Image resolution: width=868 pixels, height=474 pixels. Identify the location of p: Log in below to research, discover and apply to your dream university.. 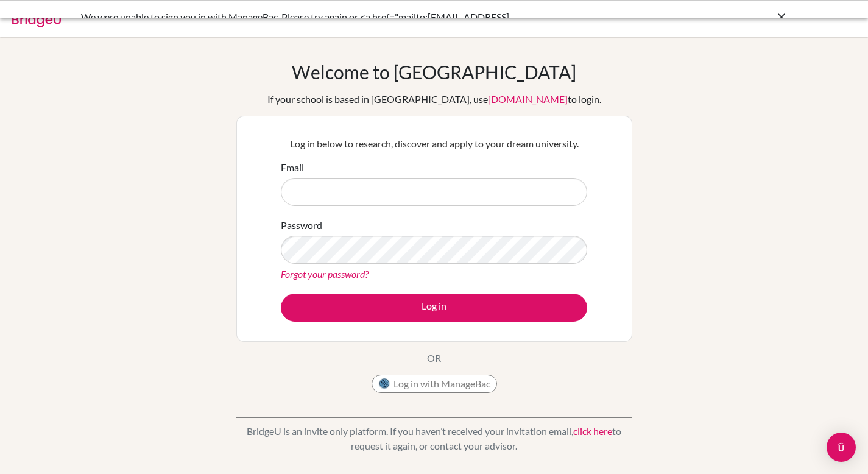
(433, 144).